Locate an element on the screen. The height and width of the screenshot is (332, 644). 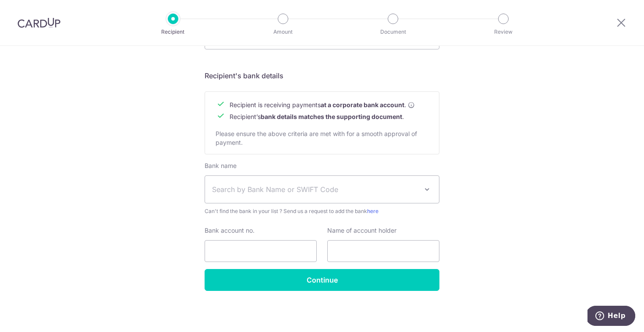
p: Recipient is located at coordinates (173, 32).